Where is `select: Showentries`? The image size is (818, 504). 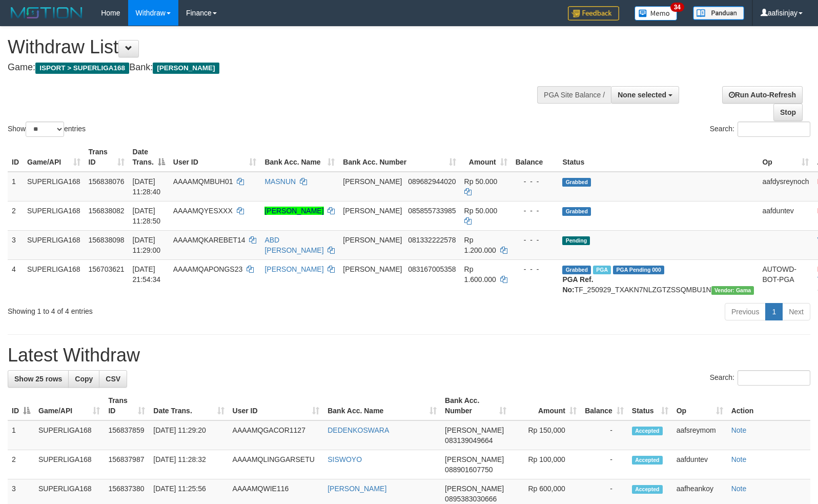 select: Showentries is located at coordinates (44, 129).